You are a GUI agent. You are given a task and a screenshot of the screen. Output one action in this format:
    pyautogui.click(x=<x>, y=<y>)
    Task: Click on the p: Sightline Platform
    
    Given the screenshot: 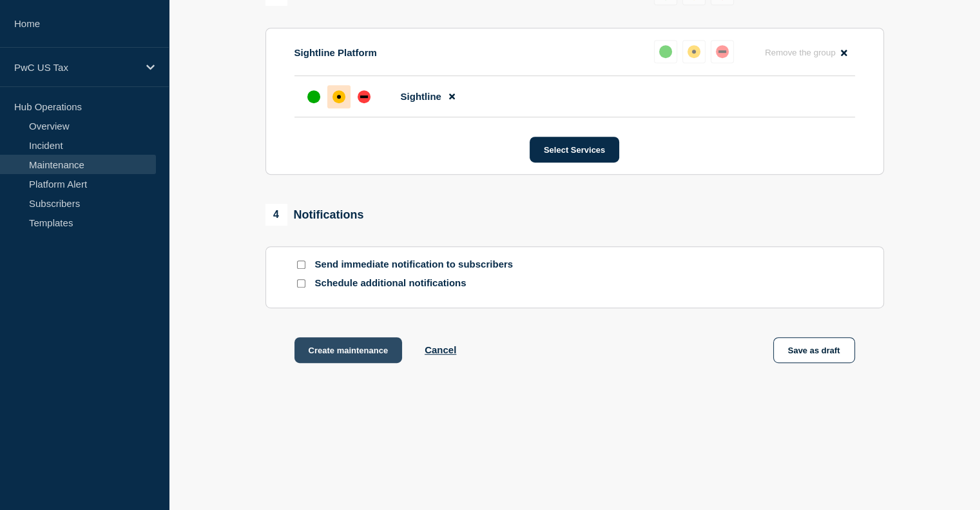 What is the action you would take?
    pyautogui.click(x=335, y=52)
    